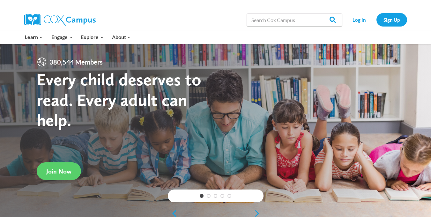 This screenshot has width=431, height=217. Describe the element at coordinates (59, 171) in the screenshot. I see `span: Join Now` at that location.